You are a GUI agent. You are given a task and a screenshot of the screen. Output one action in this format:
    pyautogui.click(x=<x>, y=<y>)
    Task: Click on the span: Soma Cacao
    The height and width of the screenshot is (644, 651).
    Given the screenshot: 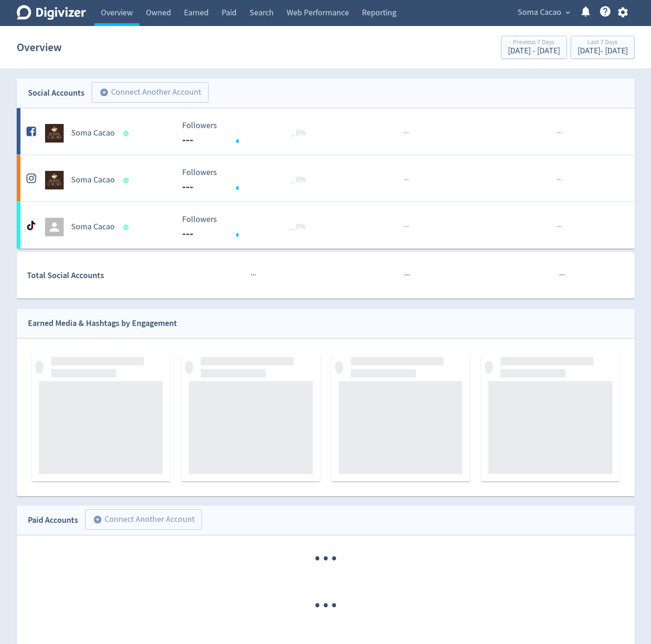 What is the action you would take?
    pyautogui.click(x=539, y=12)
    